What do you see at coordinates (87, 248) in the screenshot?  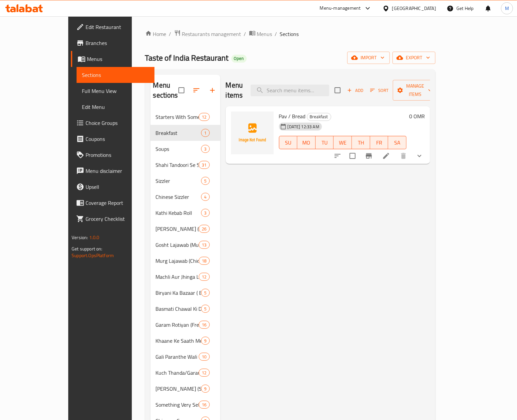 I see `span: Get support on:` at bounding box center [87, 248].